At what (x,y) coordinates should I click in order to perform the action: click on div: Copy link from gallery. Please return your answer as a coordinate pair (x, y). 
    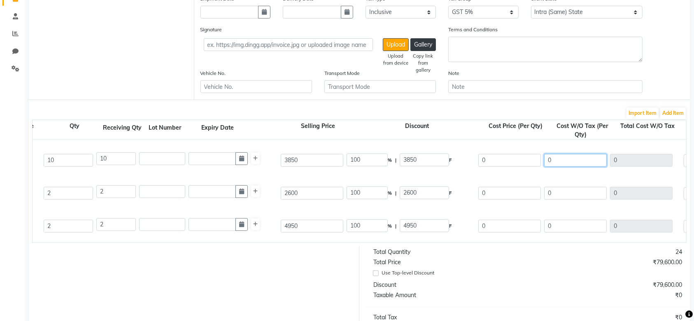
    Looking at the image, I should click on (423, 63).